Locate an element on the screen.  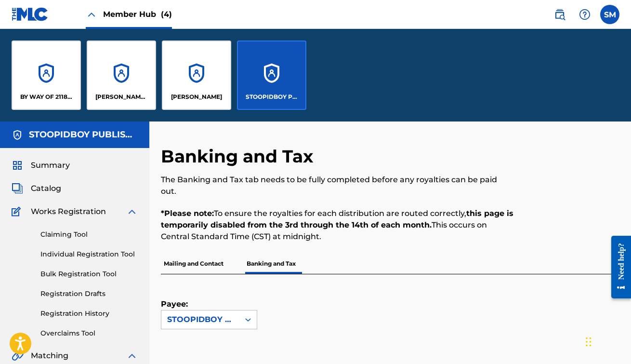
span: Summary is located at coordinates (50, 165).